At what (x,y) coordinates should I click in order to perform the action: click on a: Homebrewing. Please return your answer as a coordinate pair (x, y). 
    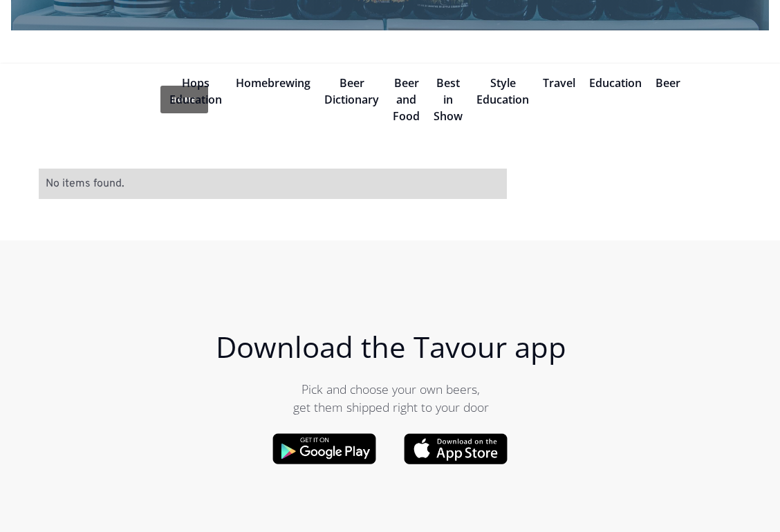
    Looking at the image, I should click on (273, 83).